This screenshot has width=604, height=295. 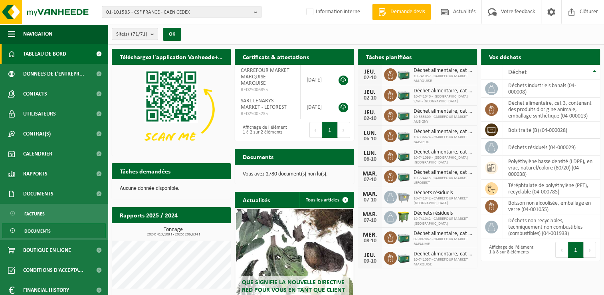 I want to click on p: Aucune donnée disponible., so click(x=171, y=188).